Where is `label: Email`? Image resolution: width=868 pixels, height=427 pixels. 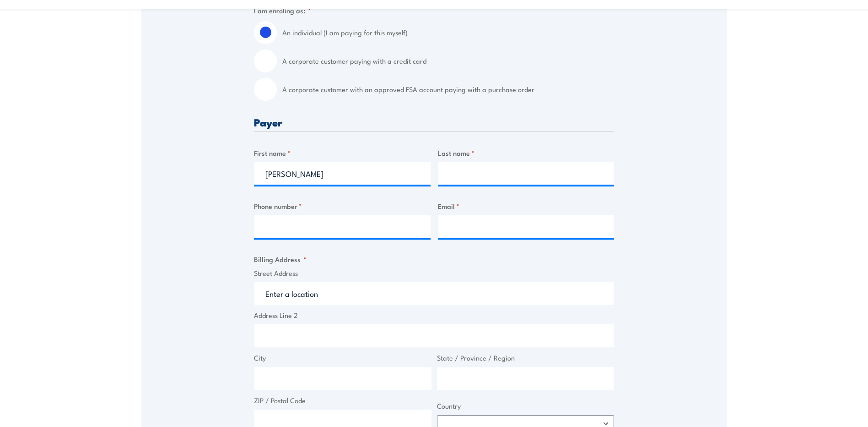
label: Email is located at coordinates (526, 206).